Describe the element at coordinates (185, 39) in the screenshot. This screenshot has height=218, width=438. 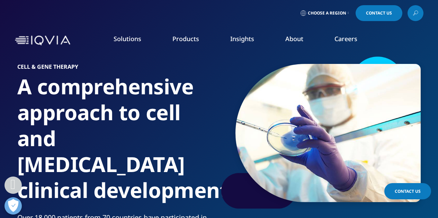
I see `a: Products` at that location.